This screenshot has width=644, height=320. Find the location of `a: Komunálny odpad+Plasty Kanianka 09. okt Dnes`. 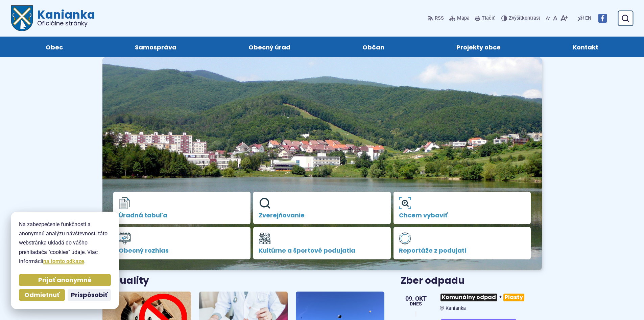

a: Komunálny odpad+Plasty Kanianka 09. okt Dnes is located at coordinates (471, 301).